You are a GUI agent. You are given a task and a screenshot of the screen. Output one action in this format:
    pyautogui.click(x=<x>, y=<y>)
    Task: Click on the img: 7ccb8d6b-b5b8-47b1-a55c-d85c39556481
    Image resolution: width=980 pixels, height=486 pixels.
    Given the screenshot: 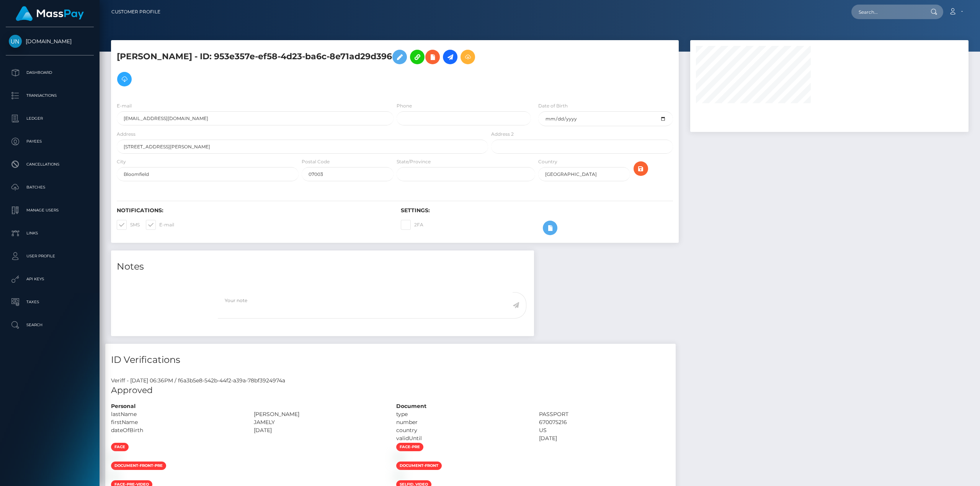 What is the action you would take?
    pyautogui.click(x=114, y=458)
    